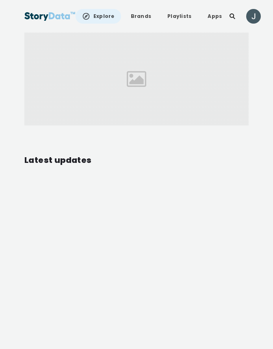 The height and width of the screenshot is (349, 273). What do you see at coordinates (98, 16) in the screenshot?
I see `a: Explore` at bounding box center [98, 16].